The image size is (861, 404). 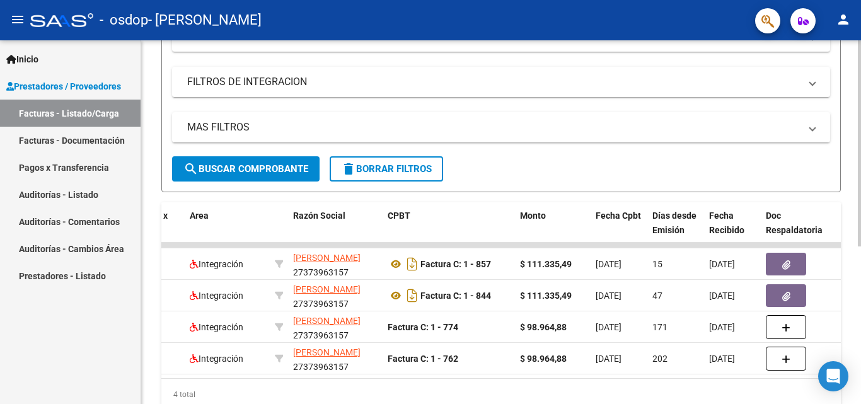 I want to click on span: 171, so click(x=660, y=327).